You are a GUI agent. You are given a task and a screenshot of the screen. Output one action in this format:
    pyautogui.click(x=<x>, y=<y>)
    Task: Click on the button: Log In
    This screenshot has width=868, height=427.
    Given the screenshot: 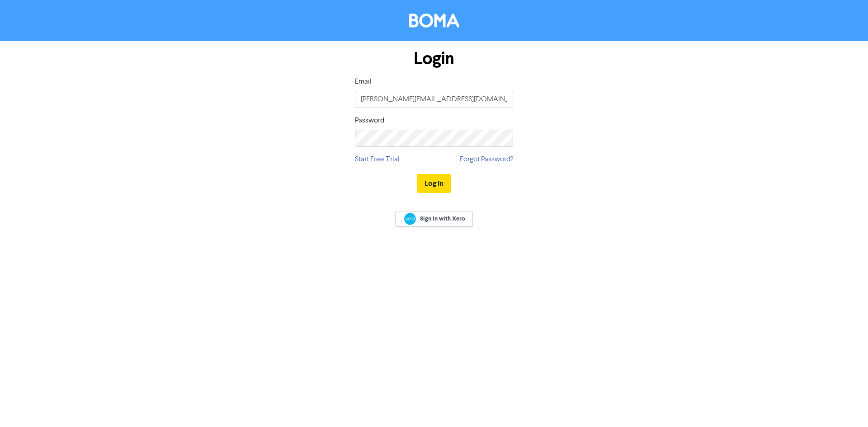 What is the action you would take?
    pyautogui.click(x=434, y=184)
    